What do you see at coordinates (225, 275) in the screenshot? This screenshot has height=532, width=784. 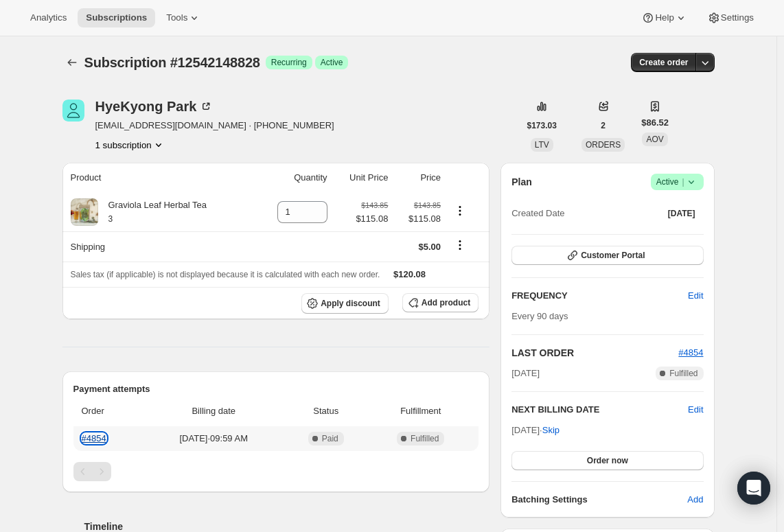 I see `span: Sales tax (if applicable) is not displayed because it is calculated with each new order.` at bounding box center [225, 275].